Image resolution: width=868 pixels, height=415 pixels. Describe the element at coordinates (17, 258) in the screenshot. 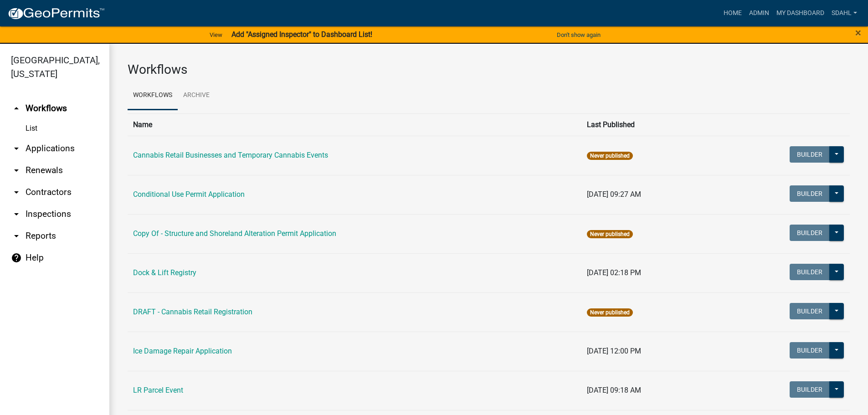

I see `i: help` at that location.